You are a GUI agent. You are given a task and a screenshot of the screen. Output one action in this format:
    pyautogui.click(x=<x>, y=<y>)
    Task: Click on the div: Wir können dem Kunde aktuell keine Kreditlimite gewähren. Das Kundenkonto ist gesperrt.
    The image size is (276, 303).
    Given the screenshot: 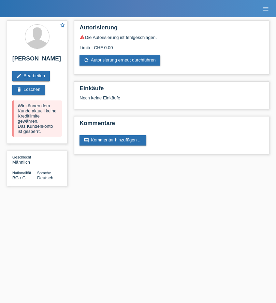 What is the action you would take?
    pyautogui.click(x=37, y=118)
    